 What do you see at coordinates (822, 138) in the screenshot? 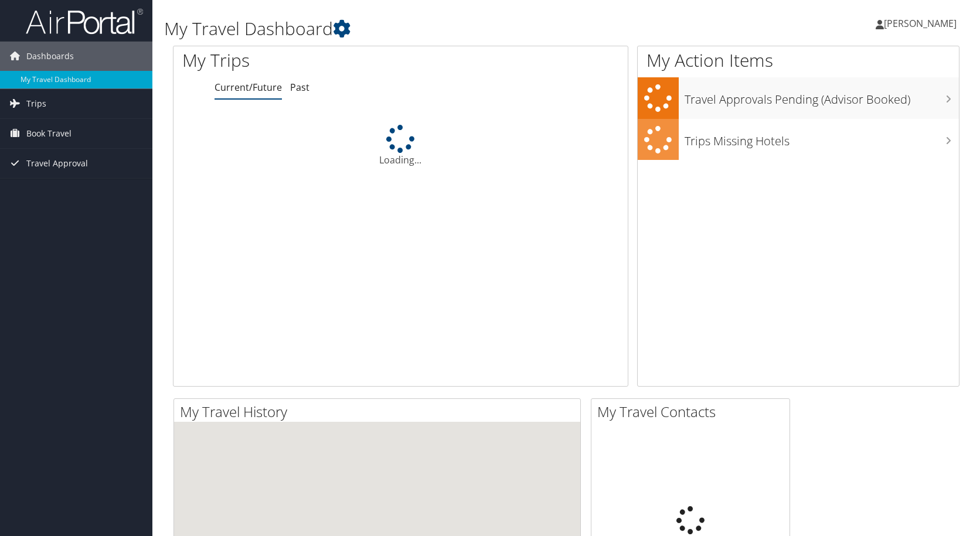
I see `h3: Trips Missing Hotels` at bounding box center [822, 138].